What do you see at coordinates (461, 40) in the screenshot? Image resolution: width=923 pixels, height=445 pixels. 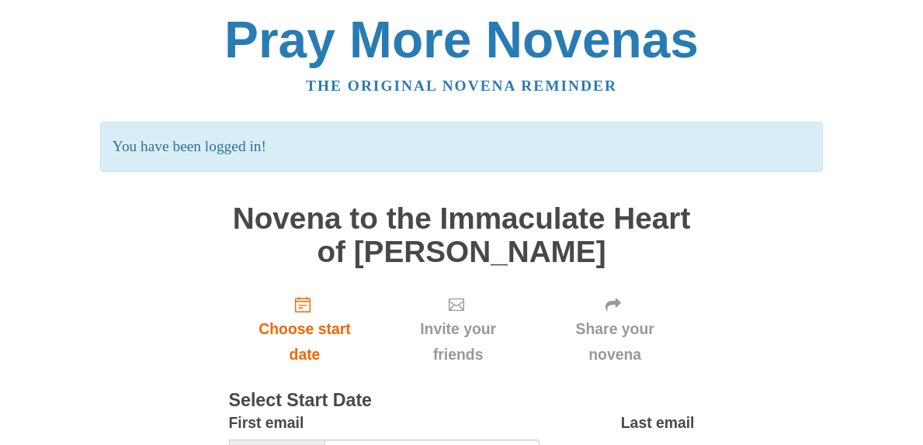 I see `a: Pray More Novenas` at bounding box center [461, 40].